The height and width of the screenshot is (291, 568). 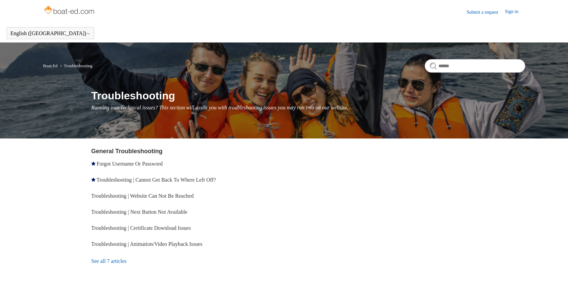 What do you see at coordinates (139, 212) in the screenshot?
I see `a: Troubleshooting | Next Button Not Available` at bounding box center [139, 212].